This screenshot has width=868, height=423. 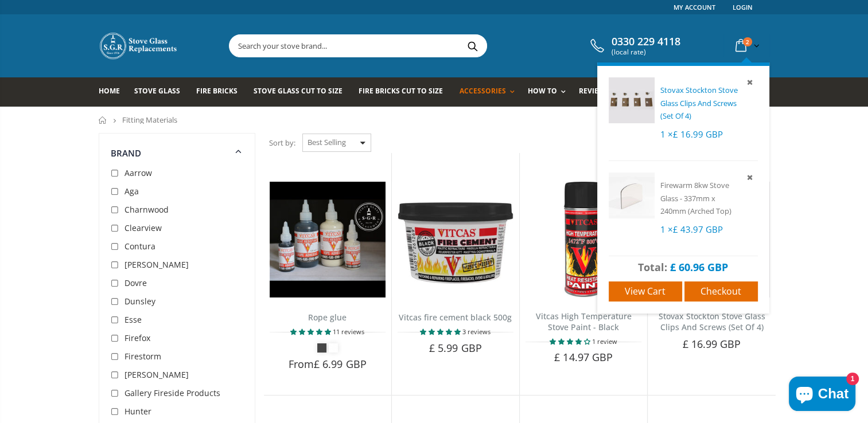 I want to click on a: Firewarm 8kw Stove Glass - 337mm x 240mm (Arched Top), so click(x=696, y=198).